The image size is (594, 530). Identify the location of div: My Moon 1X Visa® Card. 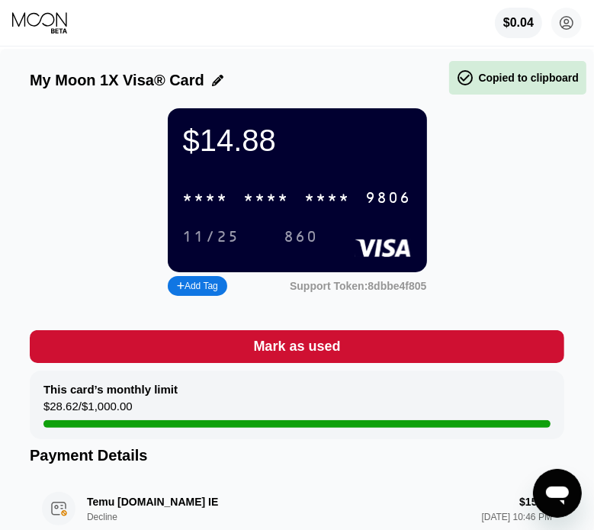
(117, 80).